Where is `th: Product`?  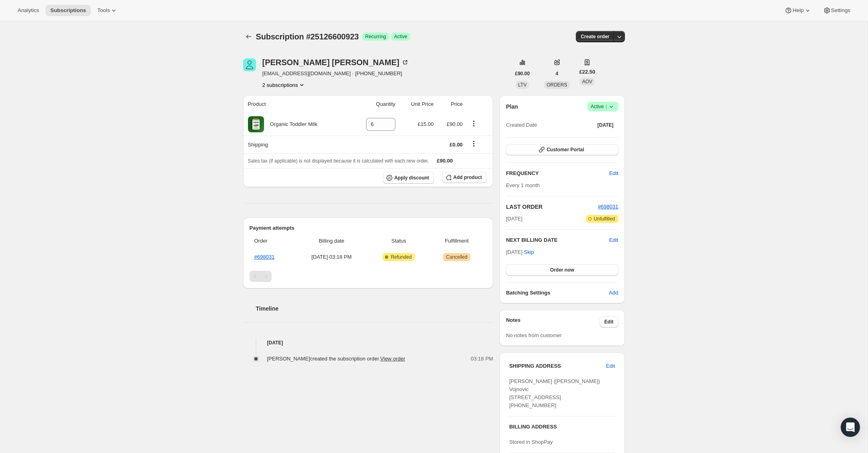 th: Product is located at coordinates (297, 104).